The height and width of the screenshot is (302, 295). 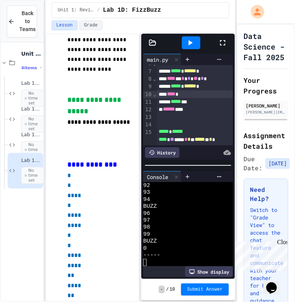 What do you see at coordinates (253, 163) in the screenshot?
I see `span: Due Date:` at bounding box center [253, 163].